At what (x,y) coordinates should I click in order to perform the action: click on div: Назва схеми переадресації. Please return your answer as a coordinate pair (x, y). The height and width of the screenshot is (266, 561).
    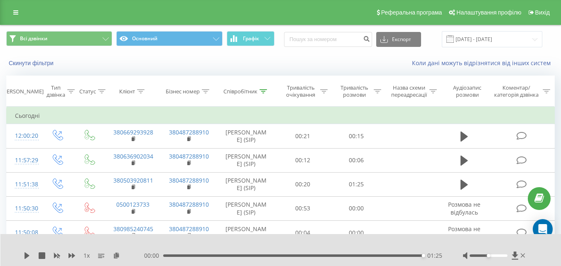
    Looking at the image, I should click on (409, 91).